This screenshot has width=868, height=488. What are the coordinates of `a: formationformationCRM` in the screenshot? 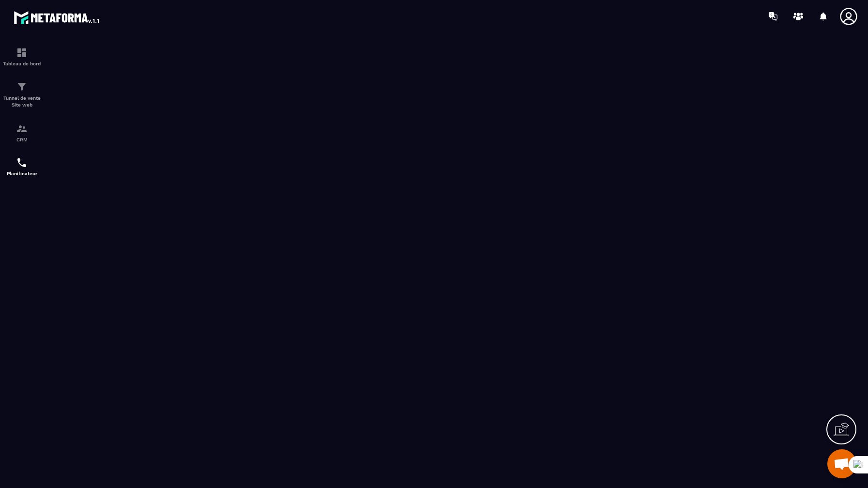 It's located at (22, 133).